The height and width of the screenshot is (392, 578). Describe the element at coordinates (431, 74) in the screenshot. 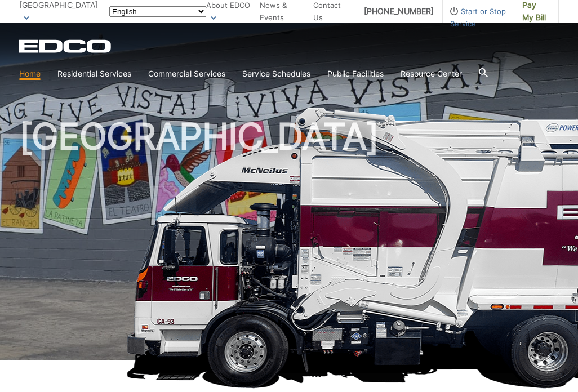

I see `a: Resource Center` at that location.